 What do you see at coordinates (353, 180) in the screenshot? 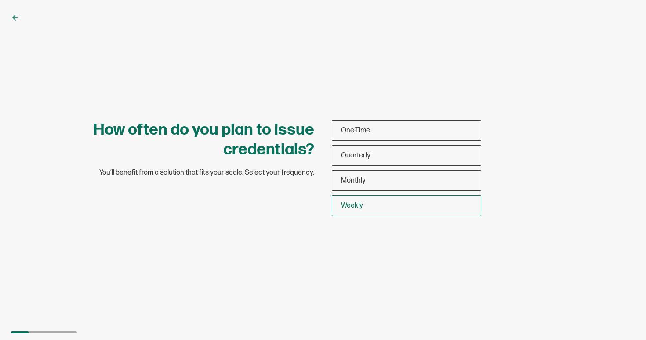
I see `span: Monthly` at bounding box center [353, 180].